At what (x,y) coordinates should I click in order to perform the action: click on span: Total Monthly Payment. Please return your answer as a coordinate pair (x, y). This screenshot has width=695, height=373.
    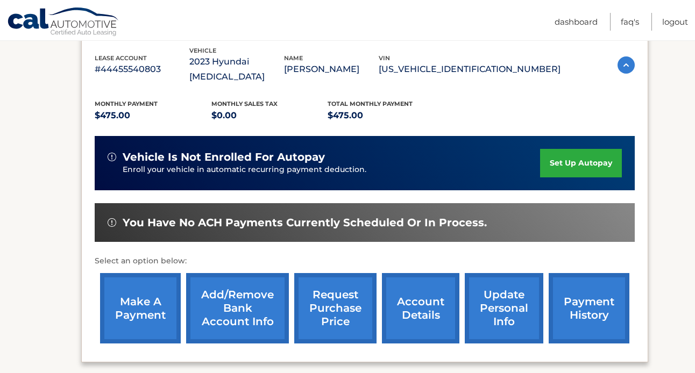
    Looking at the image, I should click on (370, 104).